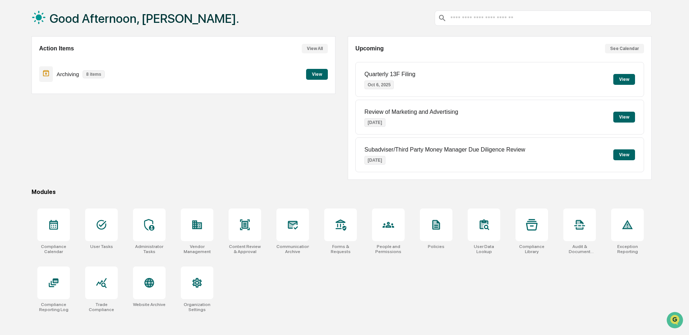 The width and height of the screenshot is (689, 335). Describe the element at coordinates (54, 307) in the screenshot. I see `div: Compliance Reporting Log` at that location.